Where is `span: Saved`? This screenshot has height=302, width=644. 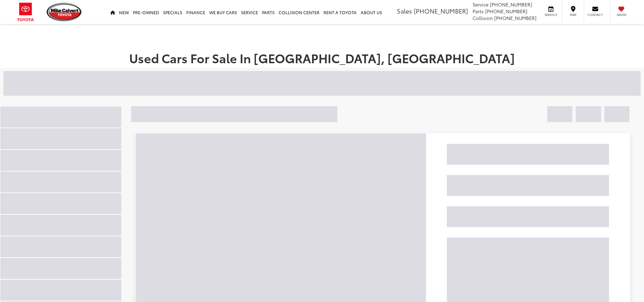
span: Saved is located at coordinates (622, 15).